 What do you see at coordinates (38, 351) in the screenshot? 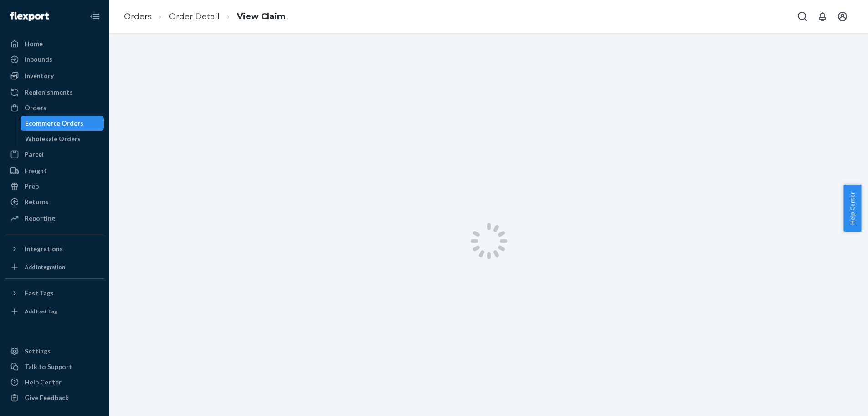
I see `div: Settings` at bounding box center [38, 351].